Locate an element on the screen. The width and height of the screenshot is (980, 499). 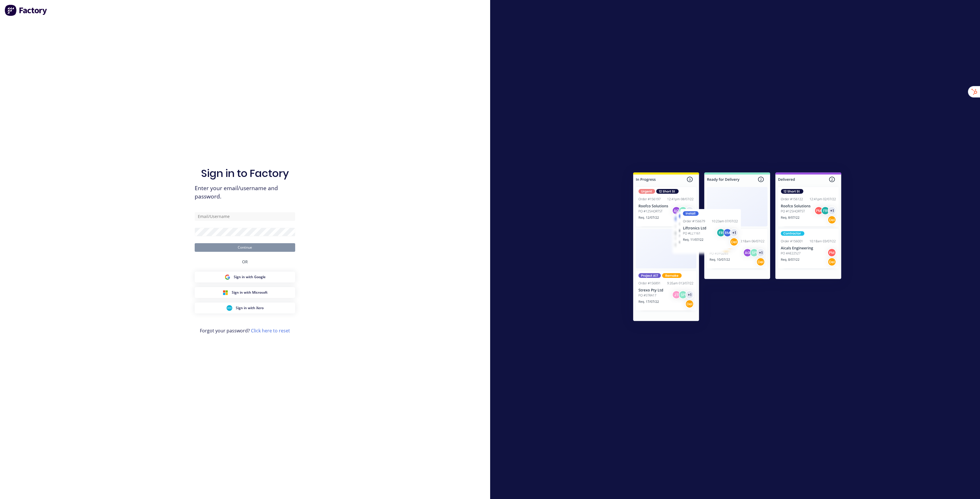
span: Enter your email/username and password. is located at coordinates (245, 193).